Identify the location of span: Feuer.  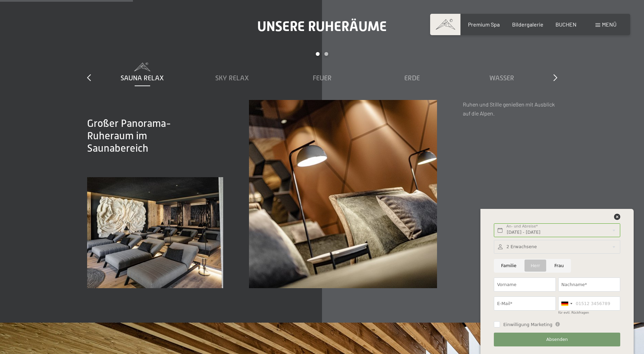
(322, 78).